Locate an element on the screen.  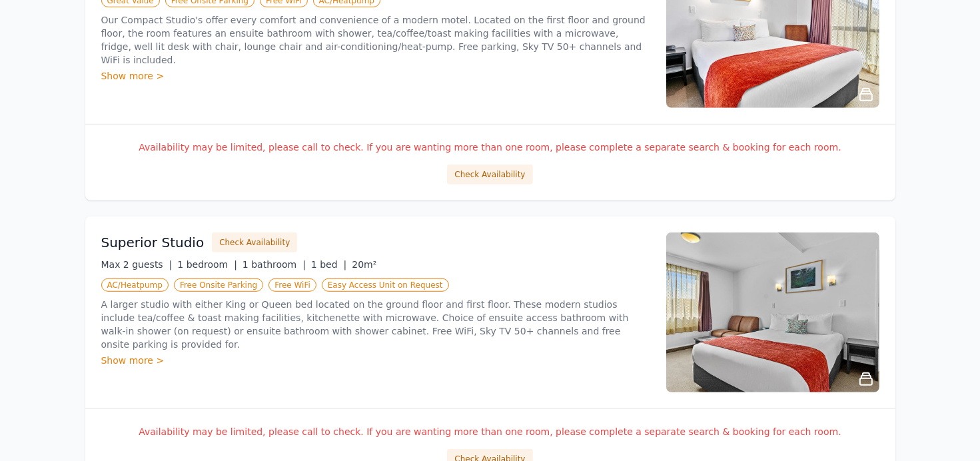
span: 1 bathroom | is located at coordinates (274, 264).